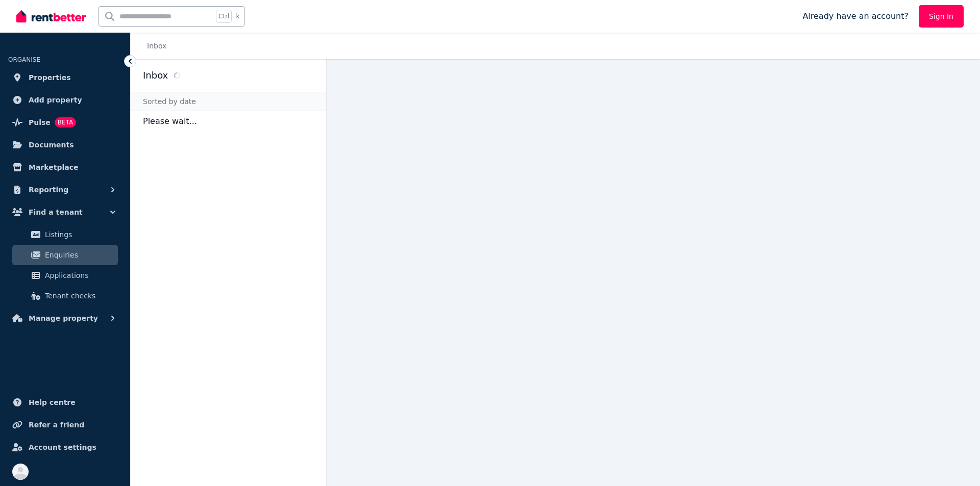  What do you see at coordinates (228, 102) in the screenshot?
I see `div: Sorted by date` at bounding box center [228, 102].